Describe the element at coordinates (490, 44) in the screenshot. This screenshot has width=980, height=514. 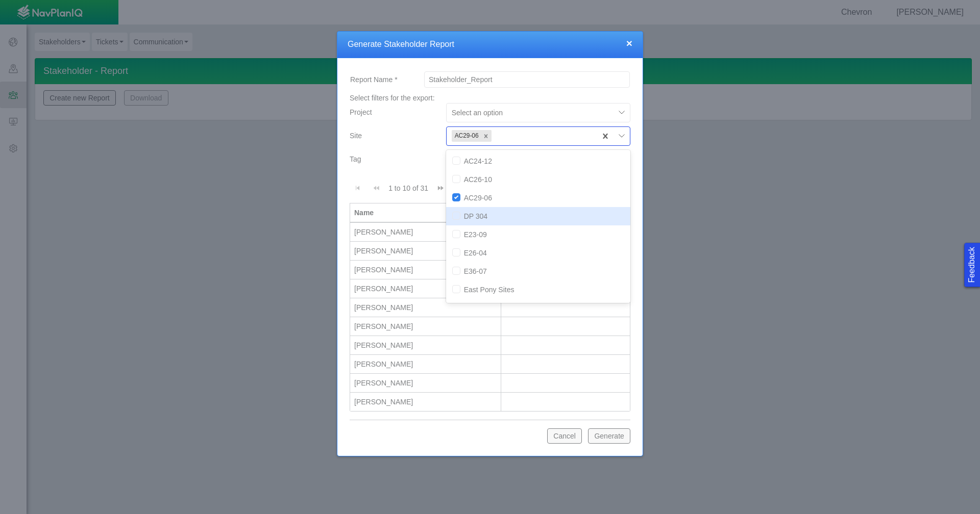
I see `h4: Generate Stakeholder Report` at that location.